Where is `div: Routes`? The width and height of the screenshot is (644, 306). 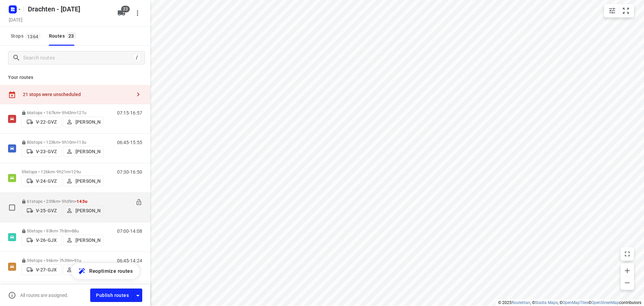 div: Routes is located at coordinates (63, 36).